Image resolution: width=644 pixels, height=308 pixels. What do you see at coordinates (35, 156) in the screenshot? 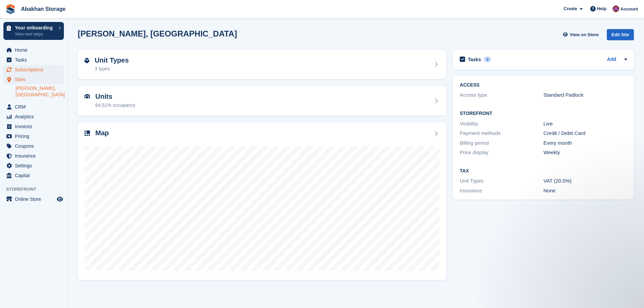
I see `span: Insurance` at bounding box center [35, 156].